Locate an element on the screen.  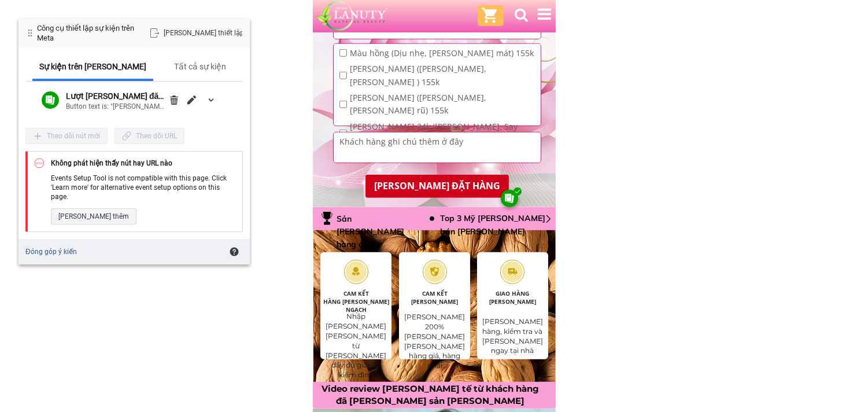
div: Chỉnh sửa is located at coordinates (191, 101).